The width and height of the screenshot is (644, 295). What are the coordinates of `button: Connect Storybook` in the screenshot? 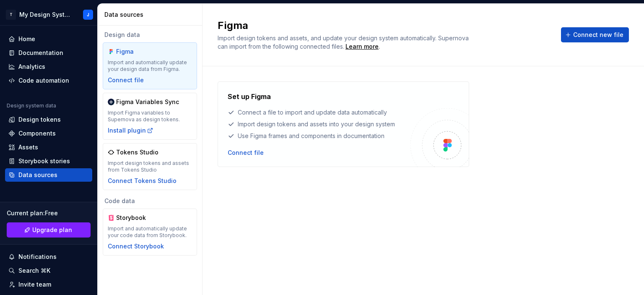 It's located at (136, 246).